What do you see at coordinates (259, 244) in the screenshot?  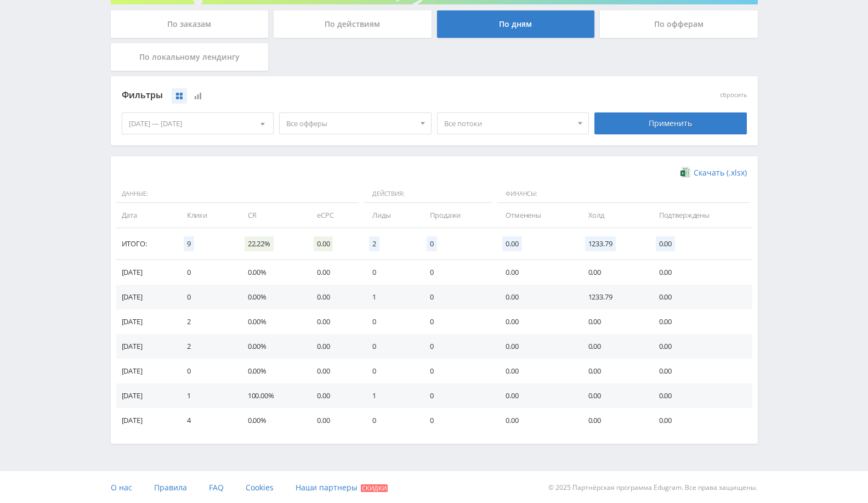 I see `span: 22.22%` at bounding box center [259, 244].